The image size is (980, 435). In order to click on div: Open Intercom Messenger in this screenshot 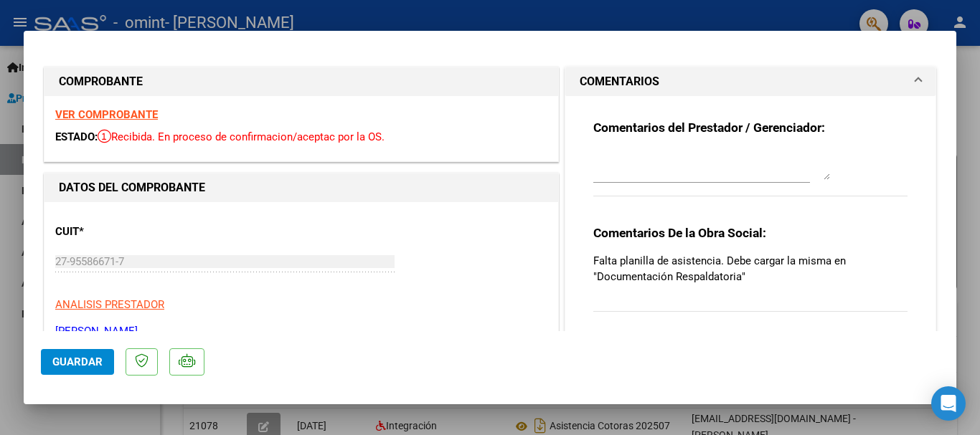, I will do `click(948, 403)`.